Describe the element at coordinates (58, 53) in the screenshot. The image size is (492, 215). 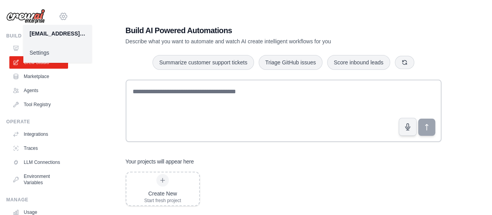
I see `a: Settings` at that location.